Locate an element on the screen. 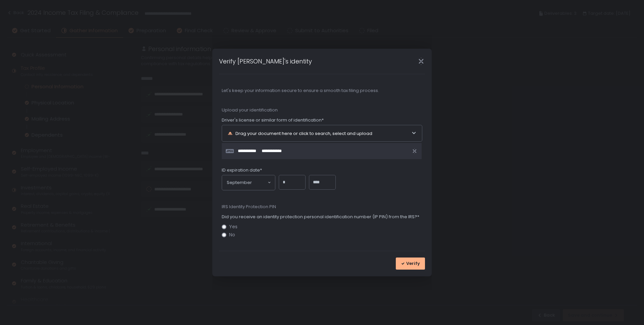 This screenshot has width=644, height=325. span: Upload your identification is located at coordinates (322, 110).